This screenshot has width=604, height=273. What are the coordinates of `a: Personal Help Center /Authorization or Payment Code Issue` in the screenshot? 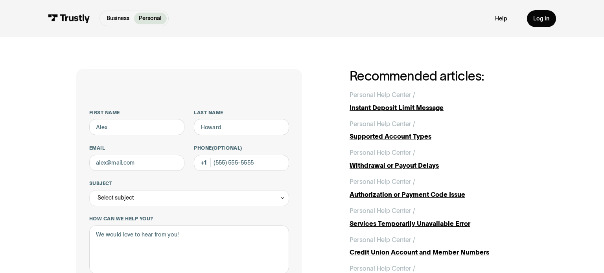 It's located at (439, 188).